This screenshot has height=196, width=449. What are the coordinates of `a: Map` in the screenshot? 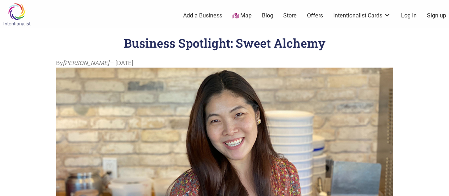 It's located at (242, 16).